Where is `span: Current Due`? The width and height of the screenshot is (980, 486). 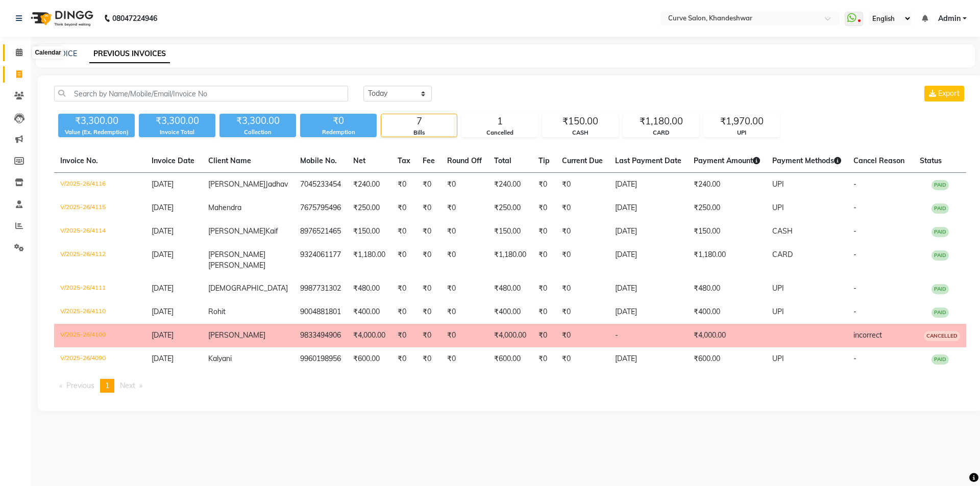
span: Current Due is located at coordinates (583, 160).